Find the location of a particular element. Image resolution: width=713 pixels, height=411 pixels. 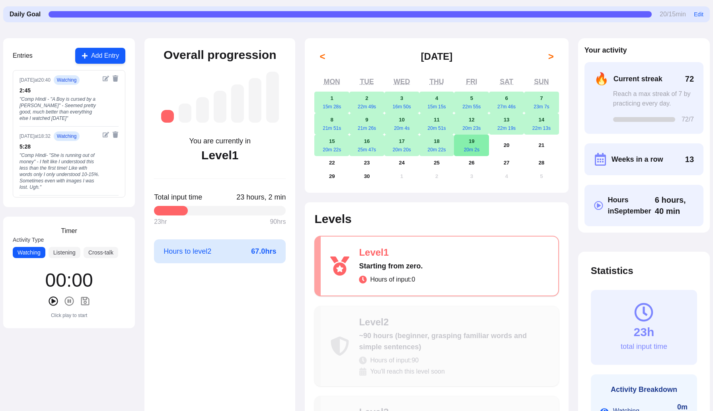

div: Starting from zero. is located at coordinates (454, 266).